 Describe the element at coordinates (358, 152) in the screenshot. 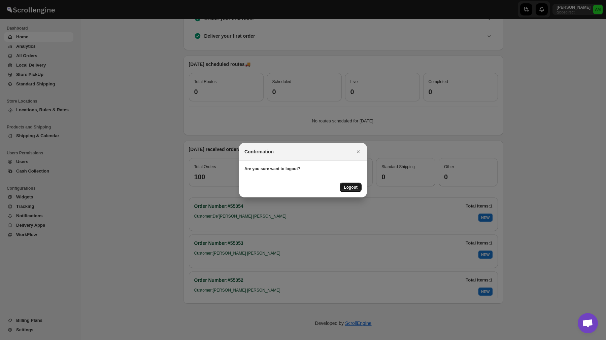

I see `button: Close` at that location.